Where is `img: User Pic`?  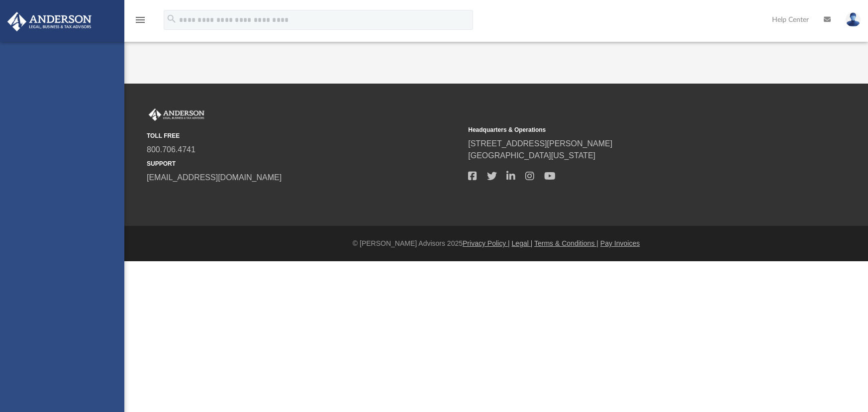
img: User Pic is located at coordinates (853, 20).